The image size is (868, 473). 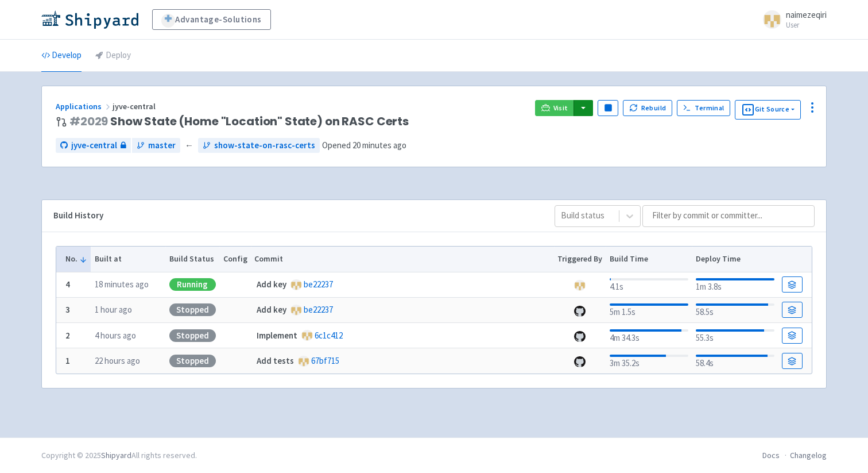 What do you see at coordinates (259, 145) in the screenshot?
I see `a: show-state-on-rasc-certs` at bounding box center [259, 145].